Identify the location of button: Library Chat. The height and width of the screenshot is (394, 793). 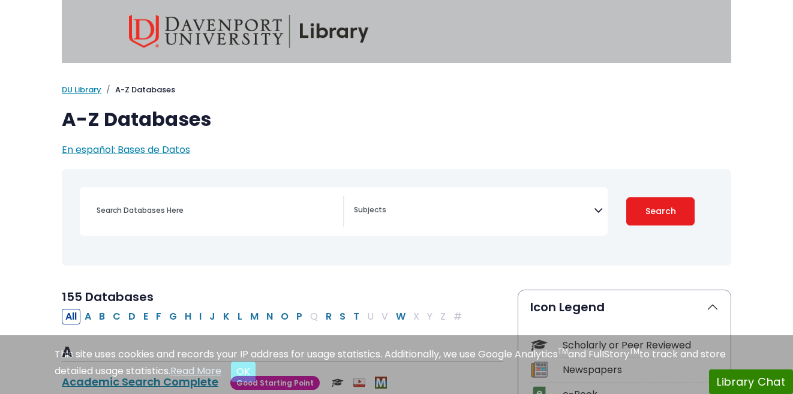
(751, 381).